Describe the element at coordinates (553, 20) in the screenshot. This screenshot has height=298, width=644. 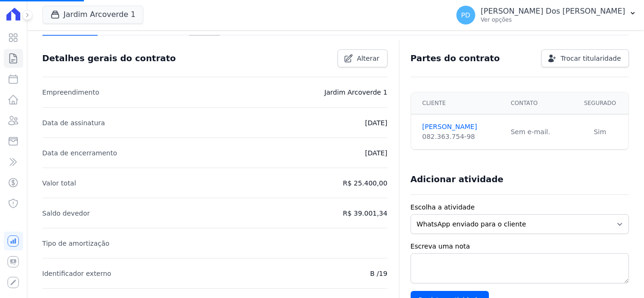
I see `p: Ver opções` at that location.